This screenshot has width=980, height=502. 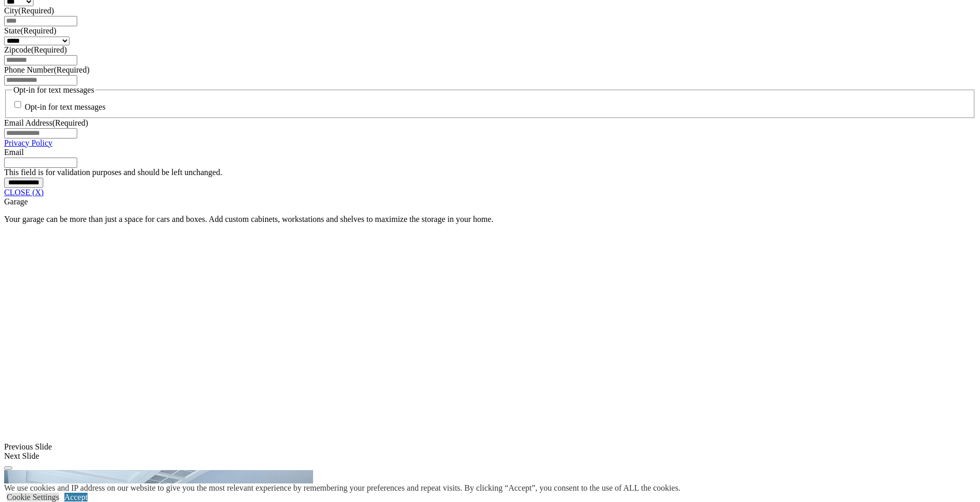 What do you see at coordinates (54, 90) in the screenshot?
I see `legend: Opt-in for text messages` at bounding box center [54, 90].